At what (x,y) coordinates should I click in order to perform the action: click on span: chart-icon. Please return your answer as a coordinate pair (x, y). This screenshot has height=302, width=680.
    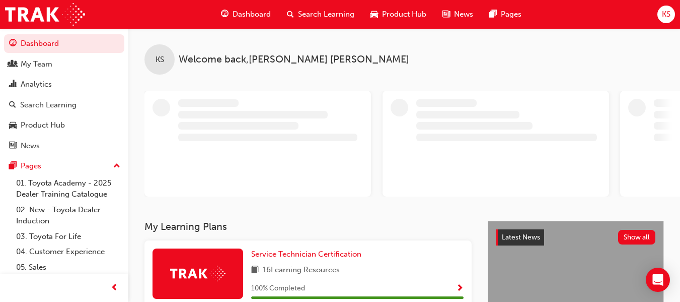
    Looking at the image, I should click on (13, 85).